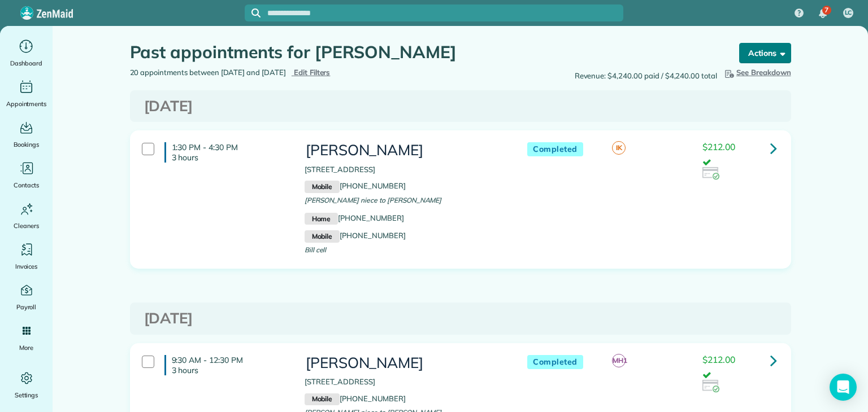 Image resolution: width=868 pixels, height=412 pixels. I want to click on span: Invoices, so click(27, 267).